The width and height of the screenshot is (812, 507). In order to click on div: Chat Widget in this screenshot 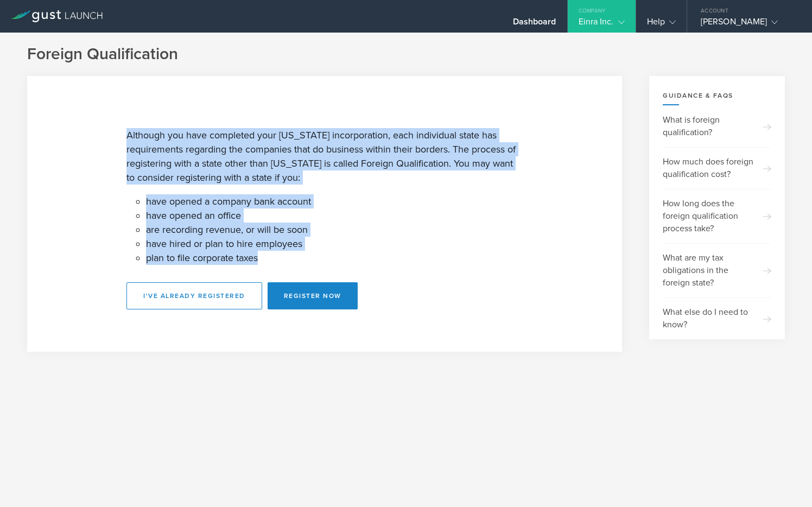, I will do `click(785, 481)`.